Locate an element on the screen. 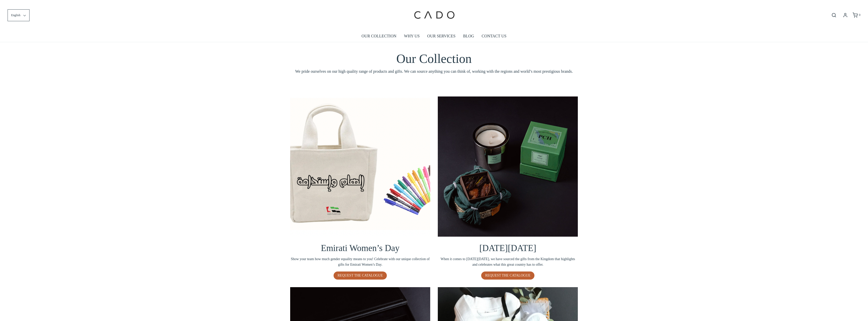  a: CONTACT US is located at coordinates (494, 36).